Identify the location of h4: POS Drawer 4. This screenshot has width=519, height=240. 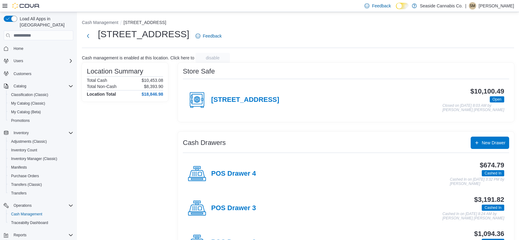
(233, 174).